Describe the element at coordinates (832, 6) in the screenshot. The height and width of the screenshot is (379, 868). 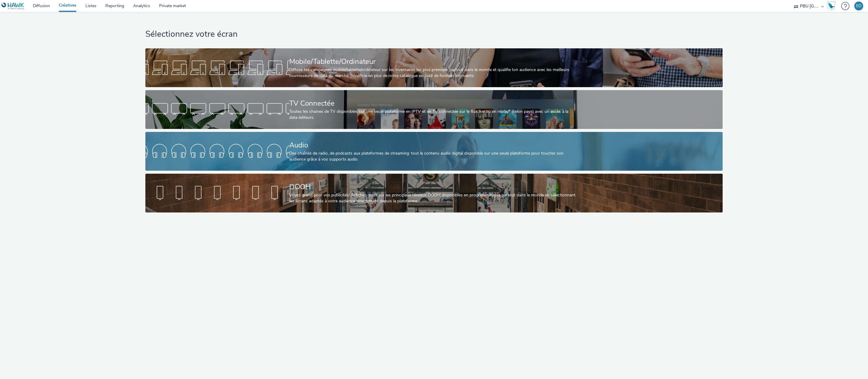
I see `a: Hawk Academy` at that location.